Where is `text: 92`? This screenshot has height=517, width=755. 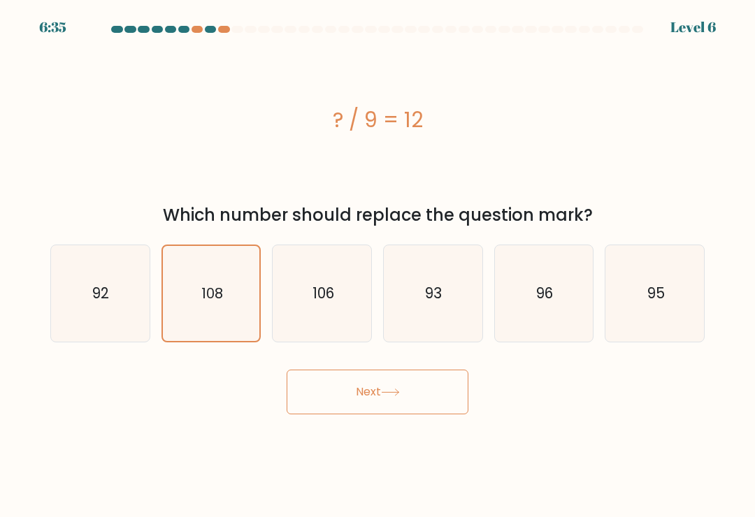
text: 92 is located at coordinates (101, 293).